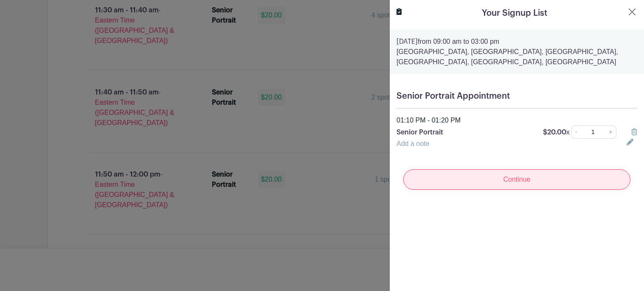 Image resolution: width=644 pixels, height=291 pixels. I want to click on p: from 09:00 am to 03:00 pm, so click(517, 42).